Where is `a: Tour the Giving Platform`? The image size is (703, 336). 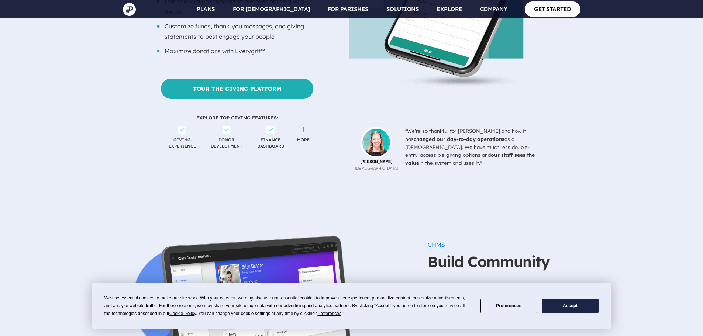
a: Tour the Giving Platform is located at coordinates (237, 89).